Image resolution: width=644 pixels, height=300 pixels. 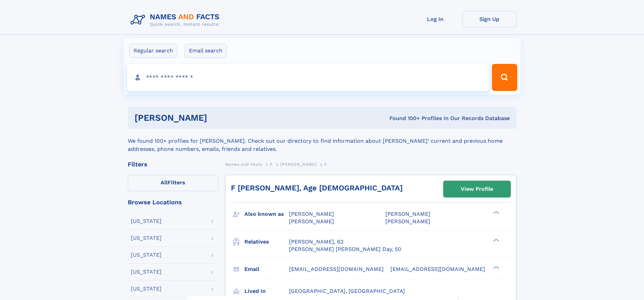 What do you see at coordinates (267, 242) in the screenshot?
I see `h3: Relatives` at bounding box center [267, 242].